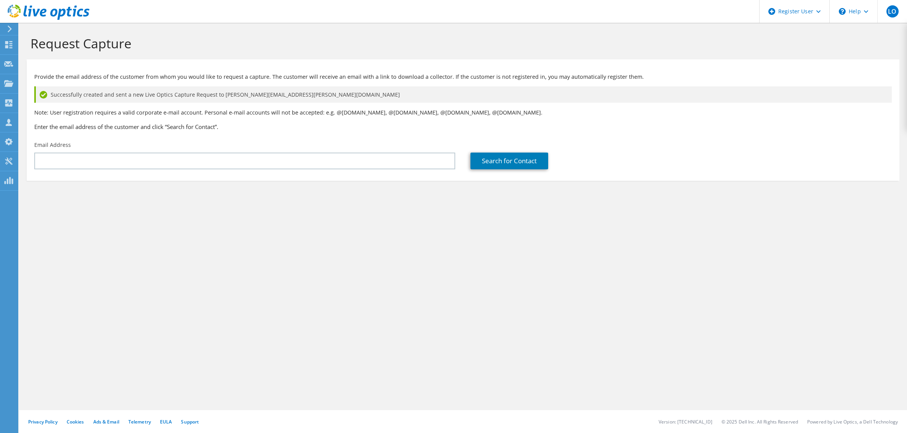 The height and width of the screenshot is (433, 907). What do you see at coordinates (842, 11) in the screenshot?
I see `svg: \n` at bounding box center [842, 11].